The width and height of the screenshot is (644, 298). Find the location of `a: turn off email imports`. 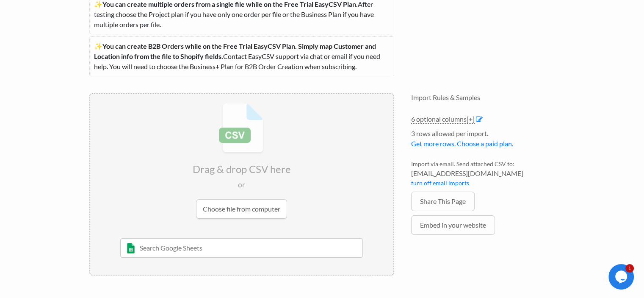

a: turn off email imports is located at coordinates (440, 182).